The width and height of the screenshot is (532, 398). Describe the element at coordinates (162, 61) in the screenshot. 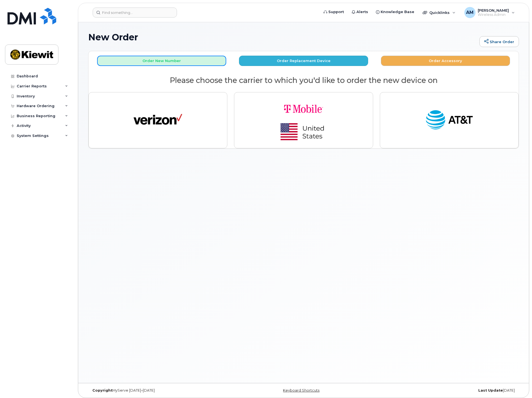

I see `button: Order New Number` at that location.